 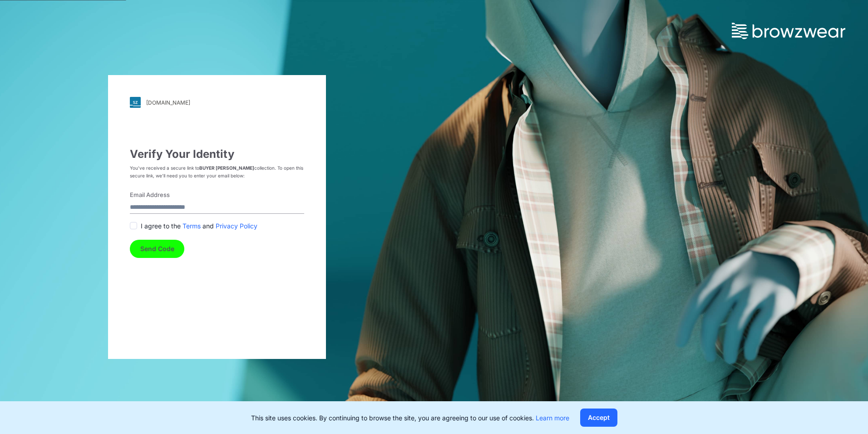 What do you see at coordinates (157, 248) in the screenshot?
I see `button: Send Code` at bounding box center [157, 248].